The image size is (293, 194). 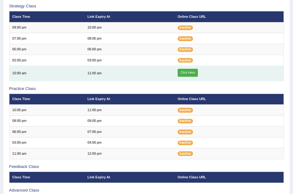 I want to click on td: 02:00 pm, so click(x=47, y=60).